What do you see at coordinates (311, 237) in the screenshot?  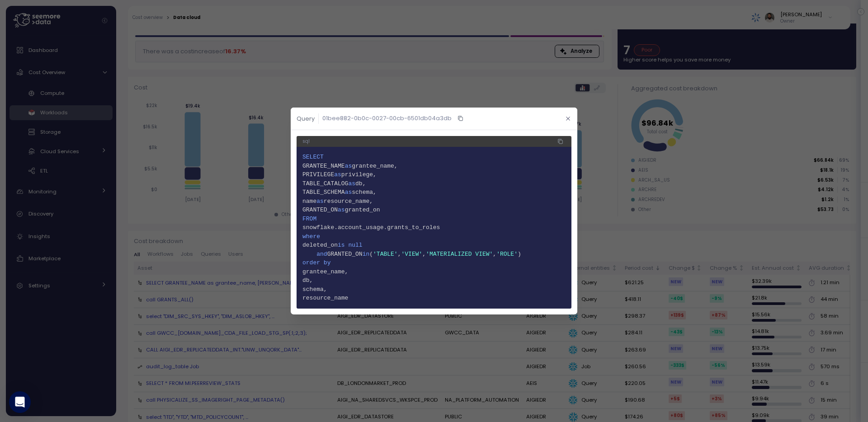 I see `span: where` at bounding box center [311, 237].